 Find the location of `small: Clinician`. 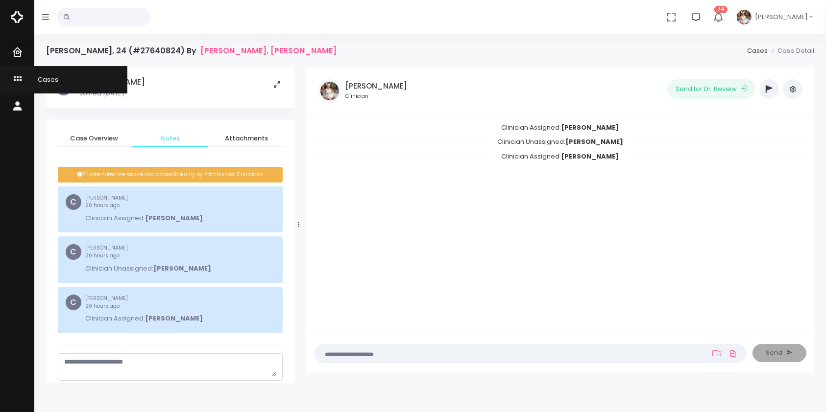

small: Clinician is located at coordinates (376, 96).